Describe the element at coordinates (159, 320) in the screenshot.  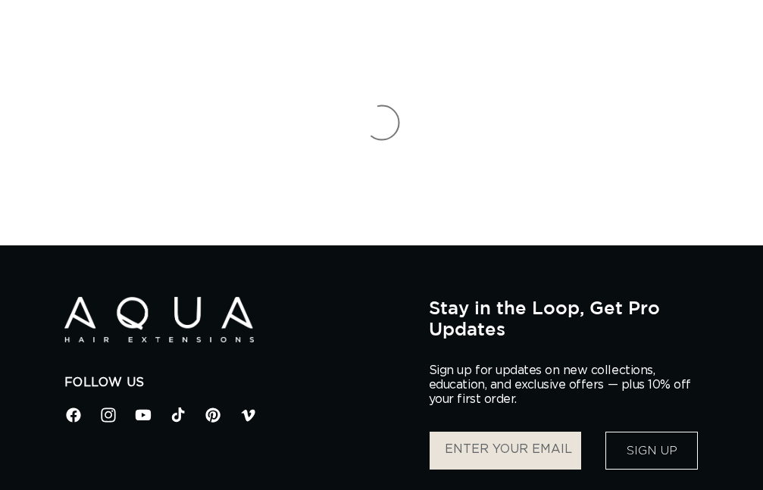
I see `img: Aqua Hair Extensions` at that location.